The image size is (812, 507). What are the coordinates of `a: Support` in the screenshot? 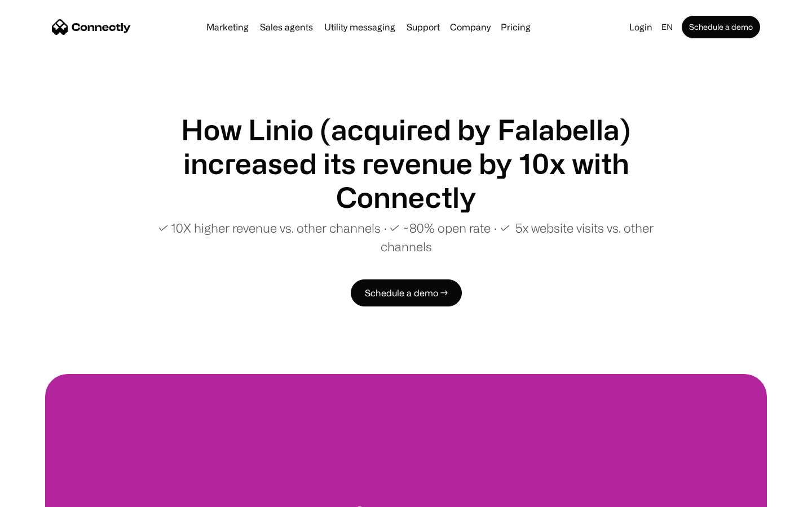 It's located at (423, 27).